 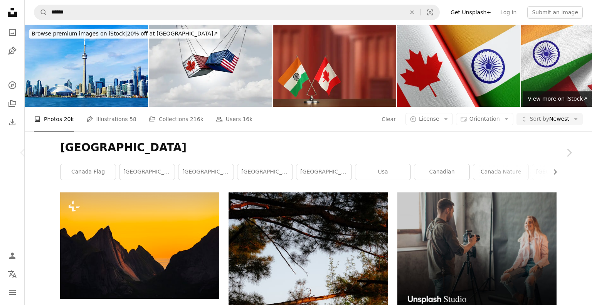 I want to click on button: Submit an image, so click(x=555, y=12).